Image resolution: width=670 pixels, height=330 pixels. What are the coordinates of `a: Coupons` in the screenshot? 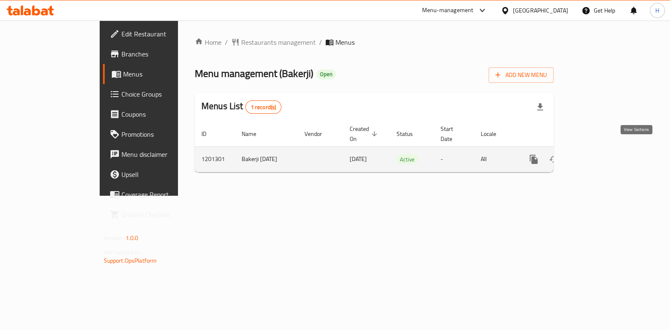 It's located at (157, 114).